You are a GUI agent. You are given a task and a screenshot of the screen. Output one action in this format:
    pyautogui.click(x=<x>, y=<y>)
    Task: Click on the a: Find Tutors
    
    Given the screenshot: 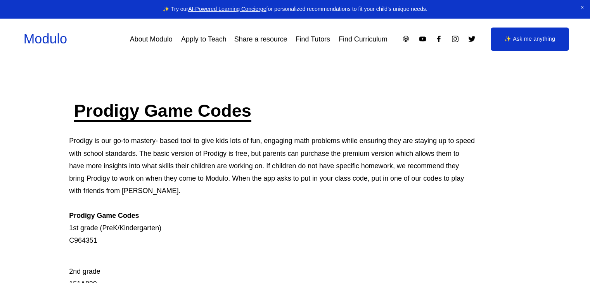 What is the action you would take?
    pyautogui.click(x=313, y=39)
    